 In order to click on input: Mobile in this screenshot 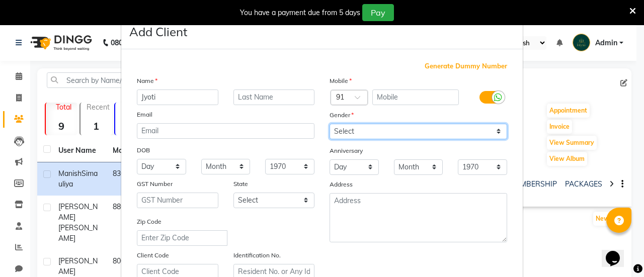, I will do `click(416, 97)`.